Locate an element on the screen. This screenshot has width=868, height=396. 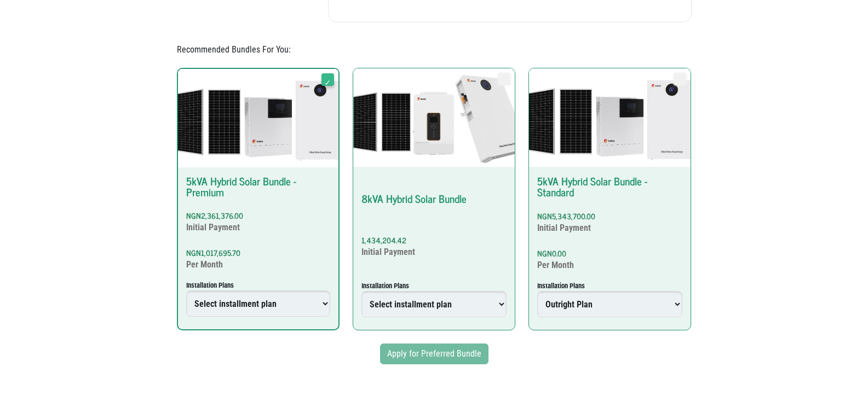
label: 5kVA Hybrid Solar Bundle - Standard NGN5,343,700.00 Initial Payment NGN0.00 Per Month Installatio... is located at coordinates (610, 197).